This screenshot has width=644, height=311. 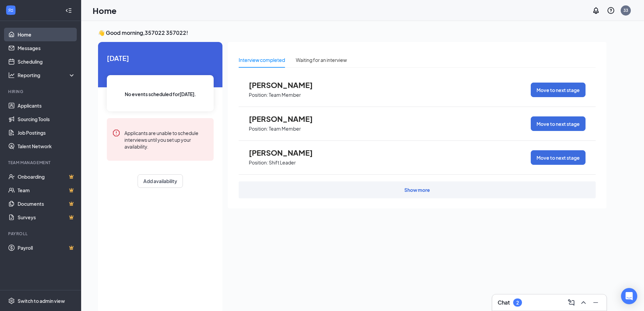 I want to click on a: OnboardingCrown, so click(x=46, y=177).